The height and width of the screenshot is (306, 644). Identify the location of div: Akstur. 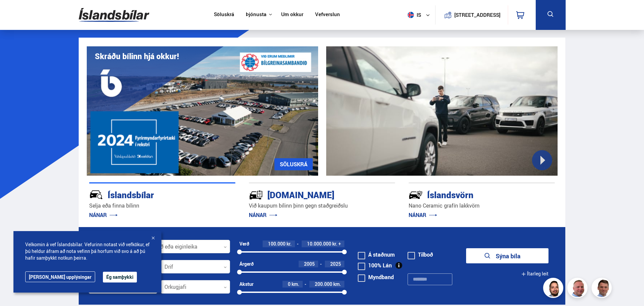
(246, 284).